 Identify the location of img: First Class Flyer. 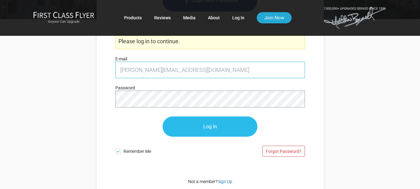
(64, 15).